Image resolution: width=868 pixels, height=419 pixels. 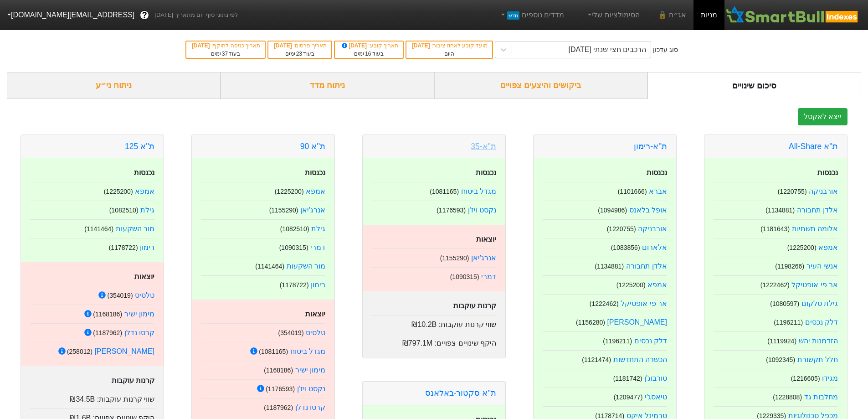 What do you see at coordinates (316, 191) in the screenshot?
I see `a: אמפא` at bounding box center [316, 191].